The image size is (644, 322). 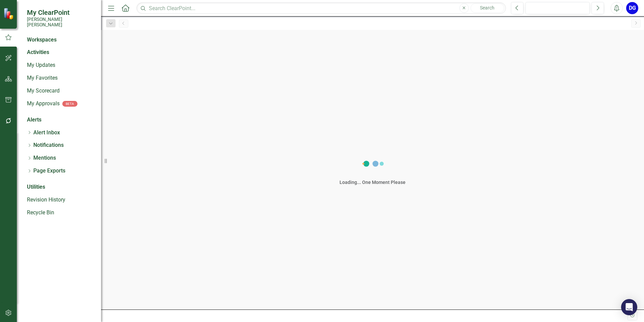 I want to click on img: ClearPoint Strategy, so click(x=9, y=14).